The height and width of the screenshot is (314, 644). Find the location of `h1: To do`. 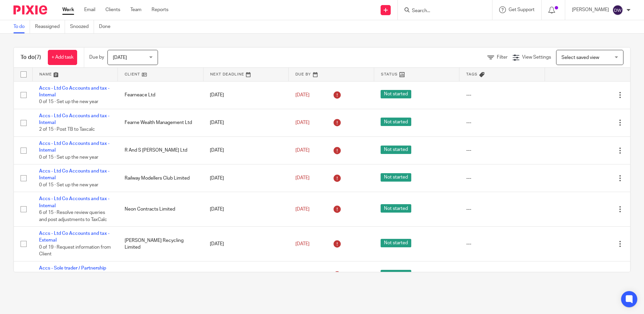

h1: To do is located at coordinates (30, 57).